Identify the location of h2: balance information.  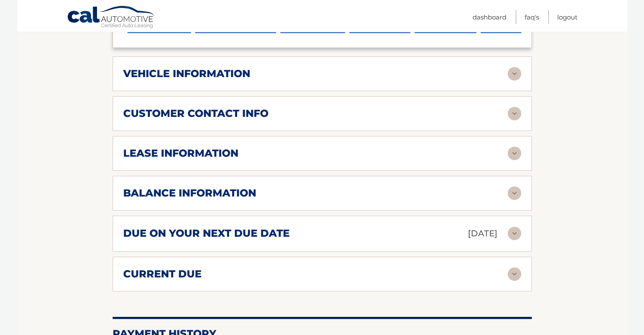
(189, 193).